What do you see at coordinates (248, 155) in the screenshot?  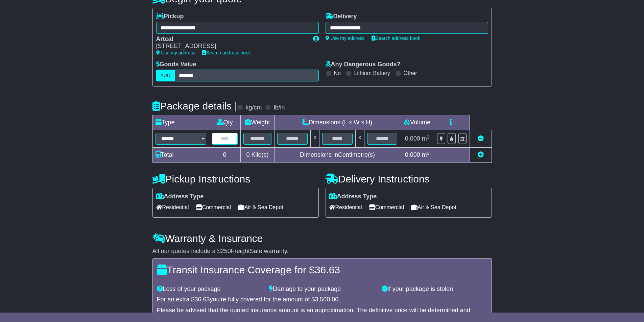 I see `span: 0` at bounding box center [248, 155].